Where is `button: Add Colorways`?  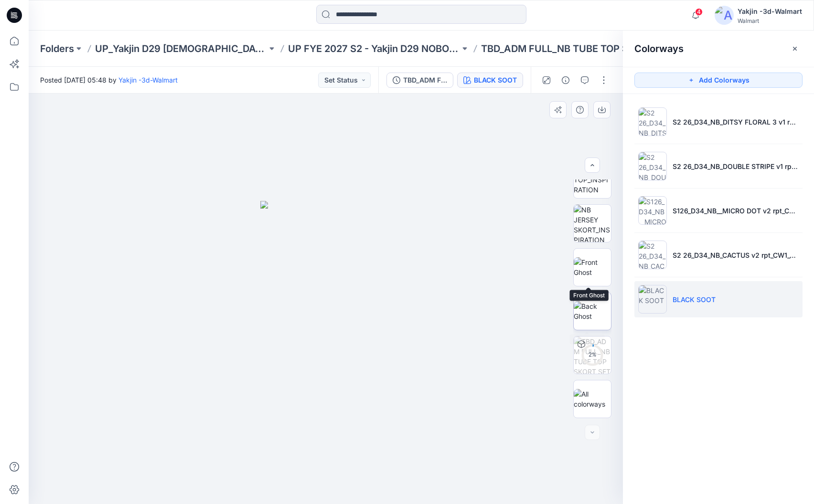 button: Add Colorways is located at coordinates (718, 80).